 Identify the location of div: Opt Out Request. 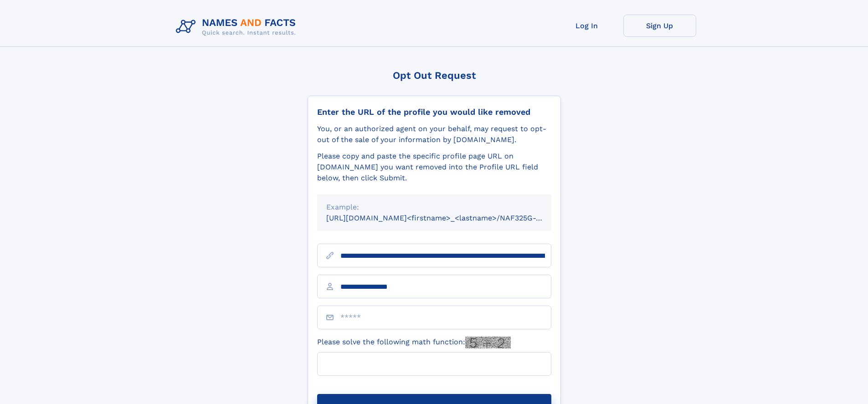
(435, 76).